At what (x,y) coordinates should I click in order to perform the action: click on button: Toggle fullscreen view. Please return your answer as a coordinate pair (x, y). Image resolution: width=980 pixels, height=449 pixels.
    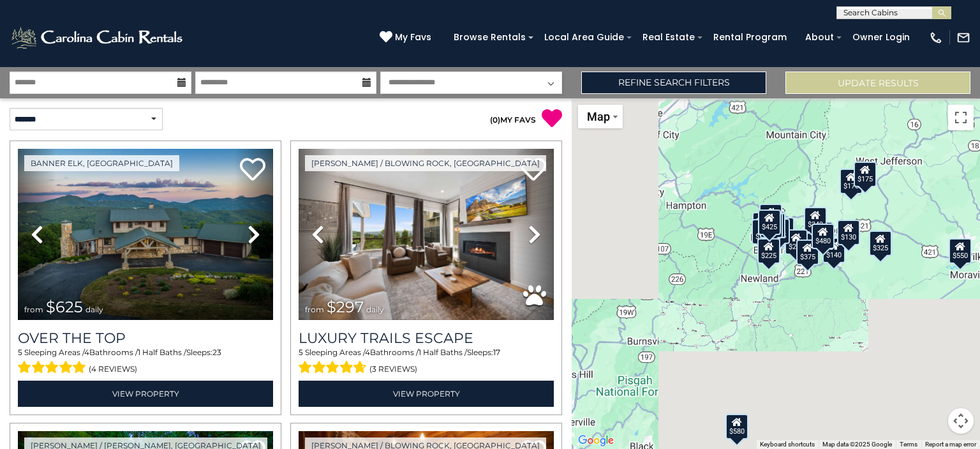
    Looking at the image, I should click on (961, 117).